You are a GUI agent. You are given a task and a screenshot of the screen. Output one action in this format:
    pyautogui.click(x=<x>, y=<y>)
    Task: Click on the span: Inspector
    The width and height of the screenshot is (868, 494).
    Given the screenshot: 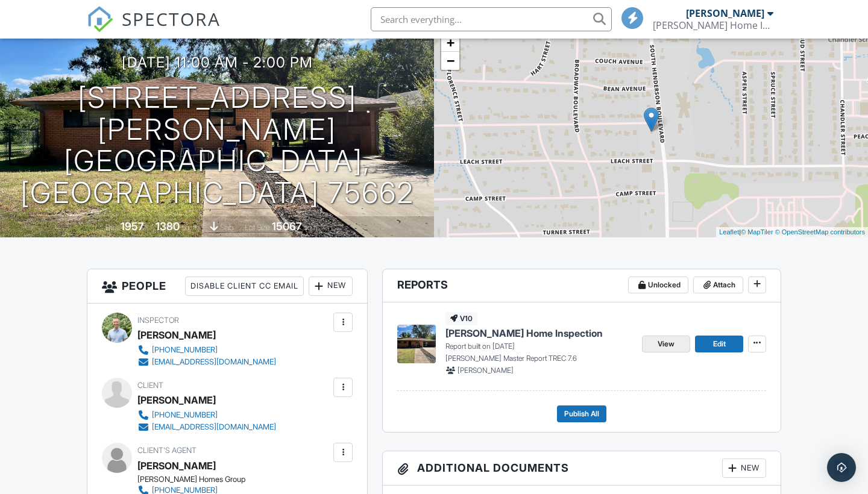 What is the action you would take?
    pyautogui.click(x=158, y=320)
    